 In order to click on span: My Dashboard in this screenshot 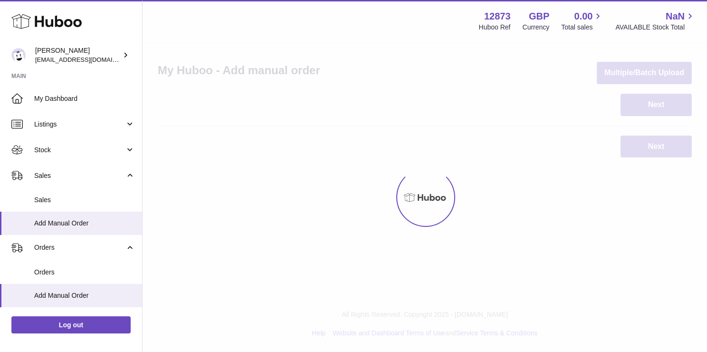, I will do `click(85, 98)`.